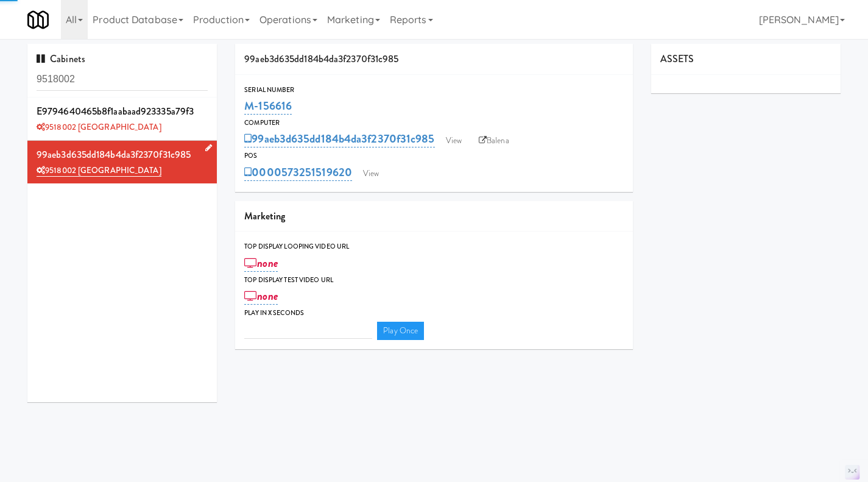 The width and height of the screenshot is (868, 482). I want to click on span: Marketing, so click(265, 215).